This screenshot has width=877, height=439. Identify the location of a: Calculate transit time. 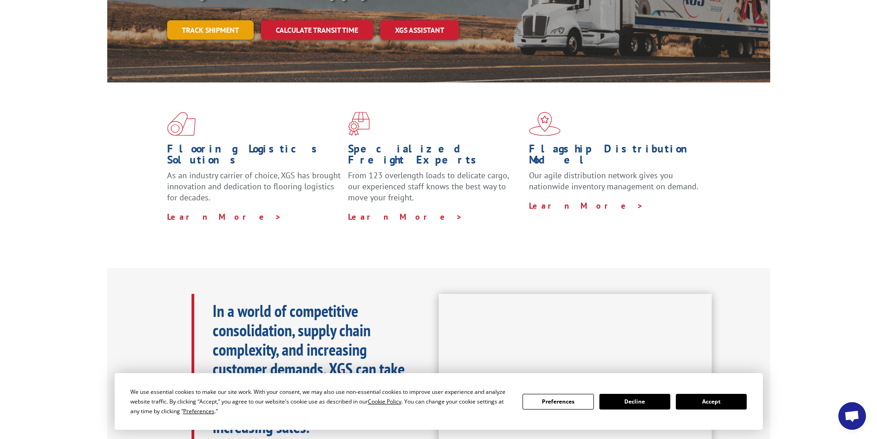
(317, 30).